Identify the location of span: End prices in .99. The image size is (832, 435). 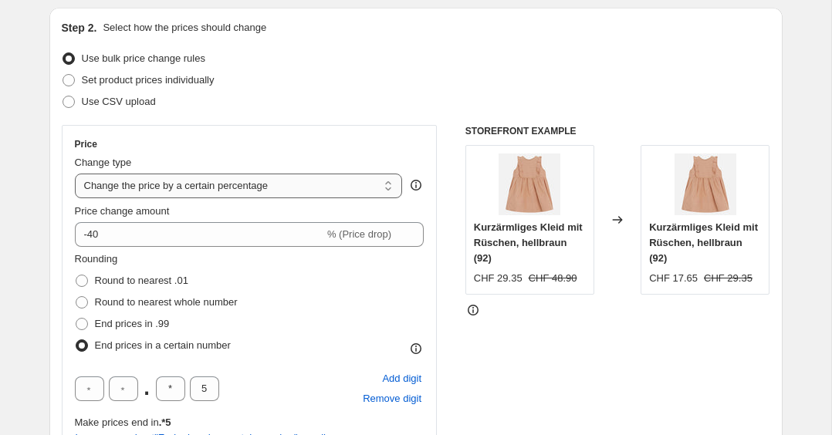
(132, 323).